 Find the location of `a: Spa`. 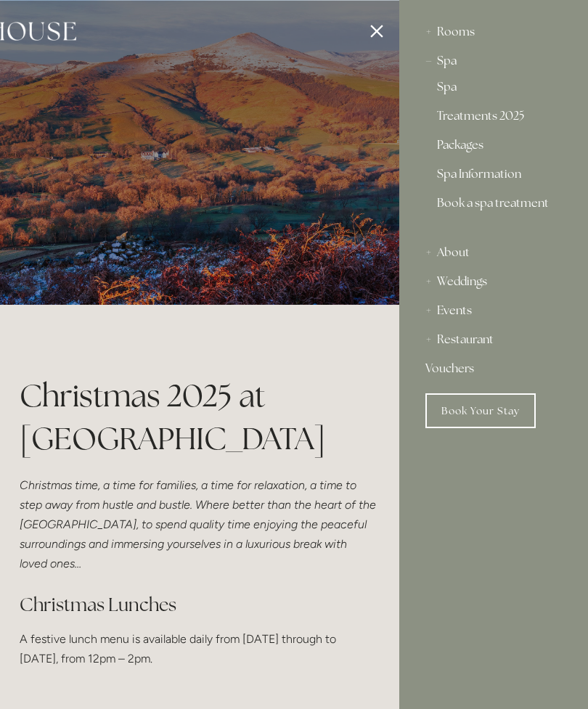

a: Spa is located at coordinates (493, 90).